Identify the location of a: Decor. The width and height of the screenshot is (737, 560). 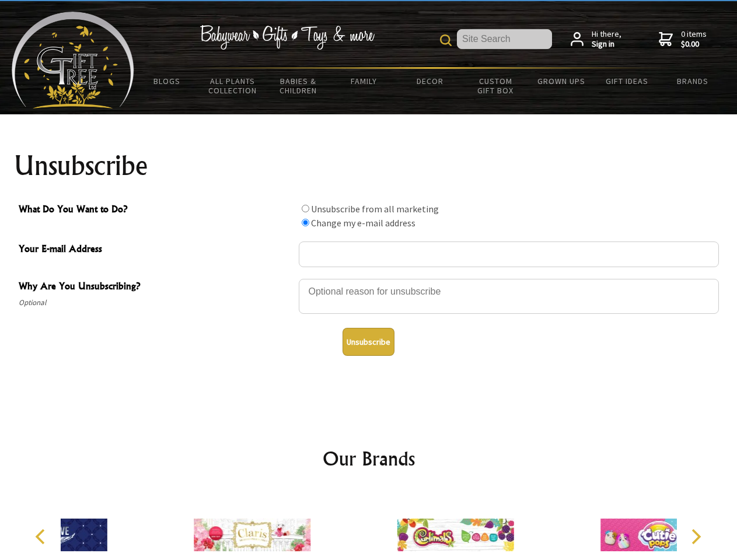
(429, 81).